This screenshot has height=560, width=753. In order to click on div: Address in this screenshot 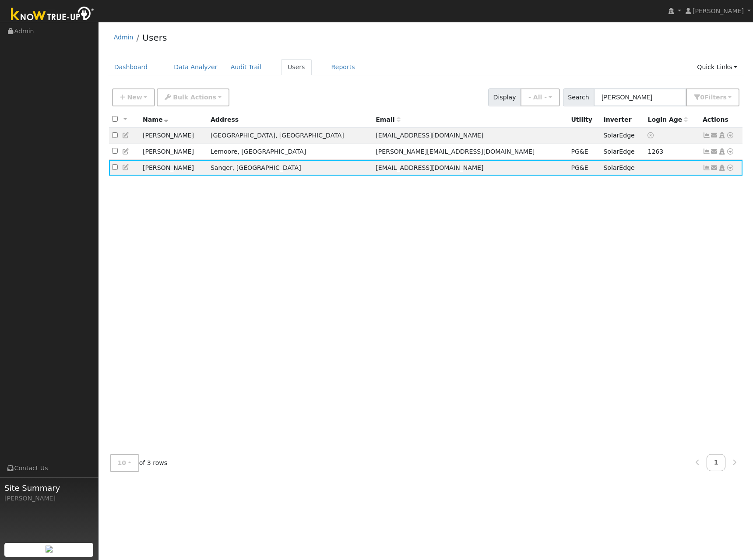, I will do `click(290, 120)`.